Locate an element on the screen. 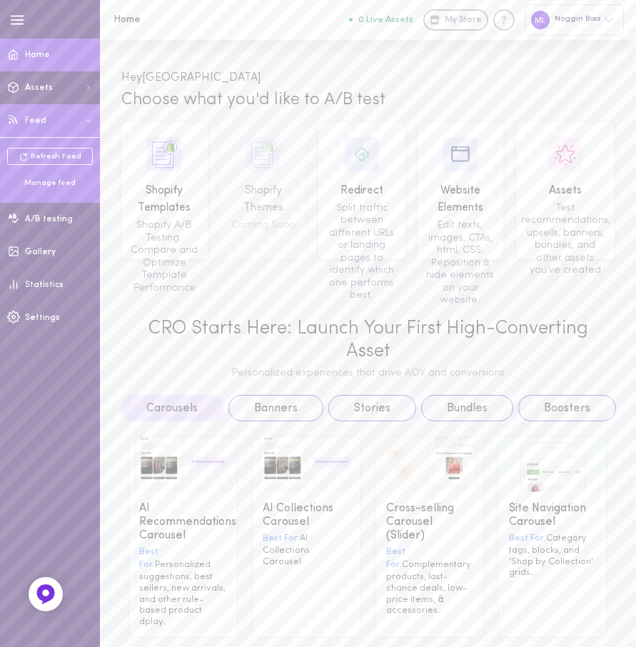 The image size is (636, 647). span: Choose what you'd like to A/B test is located at coordinates (253, 100).